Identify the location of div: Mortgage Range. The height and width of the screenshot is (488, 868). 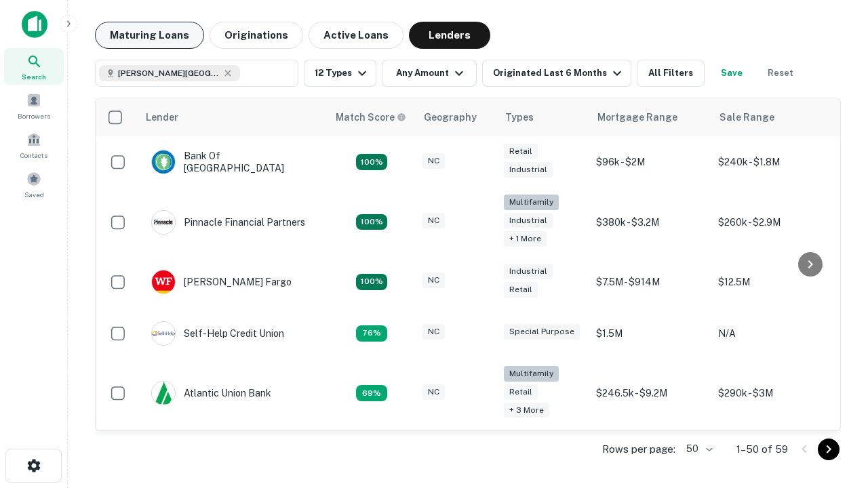
(637, 117).